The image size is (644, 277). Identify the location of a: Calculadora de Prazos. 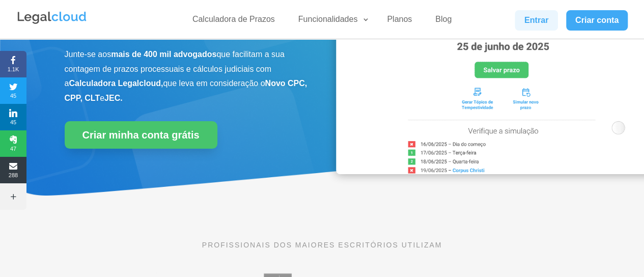
(234, 21).